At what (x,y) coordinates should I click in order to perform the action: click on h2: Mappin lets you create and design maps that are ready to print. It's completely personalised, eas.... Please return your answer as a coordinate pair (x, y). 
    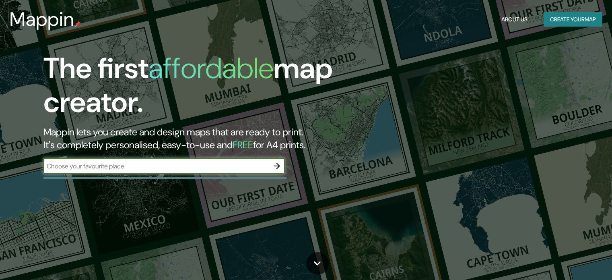
    Looking at the image, I should click on (196, 138).